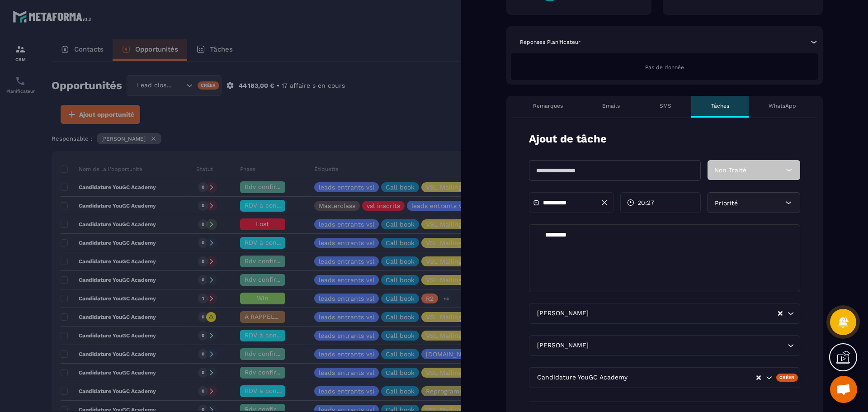  Describe the element at coordinates (731, 170) in the screenshot. I see `span: Non Traité` at that location.